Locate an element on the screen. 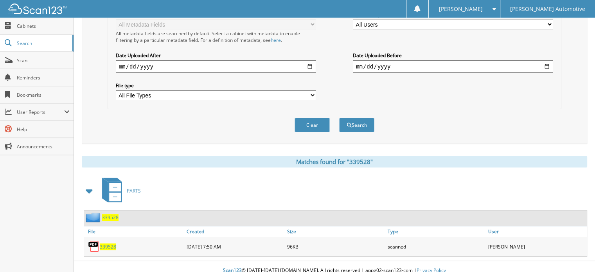 Image resolution: width=595 pixels, height=272 pixels. input: end is located at coordinates (453, 66).